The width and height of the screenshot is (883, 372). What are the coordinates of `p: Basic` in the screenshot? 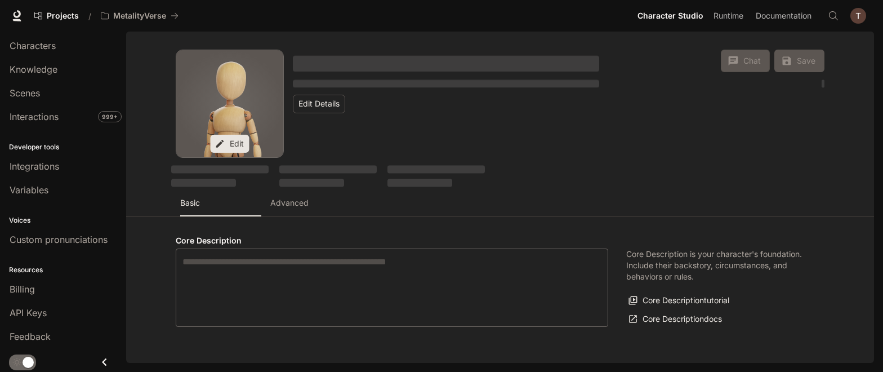 It's located at (190, 203).